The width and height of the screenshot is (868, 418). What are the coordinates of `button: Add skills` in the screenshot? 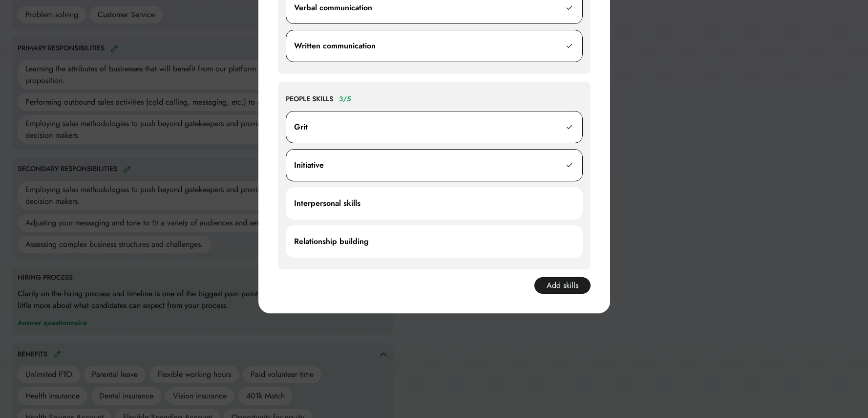 It's located at (562, 285).